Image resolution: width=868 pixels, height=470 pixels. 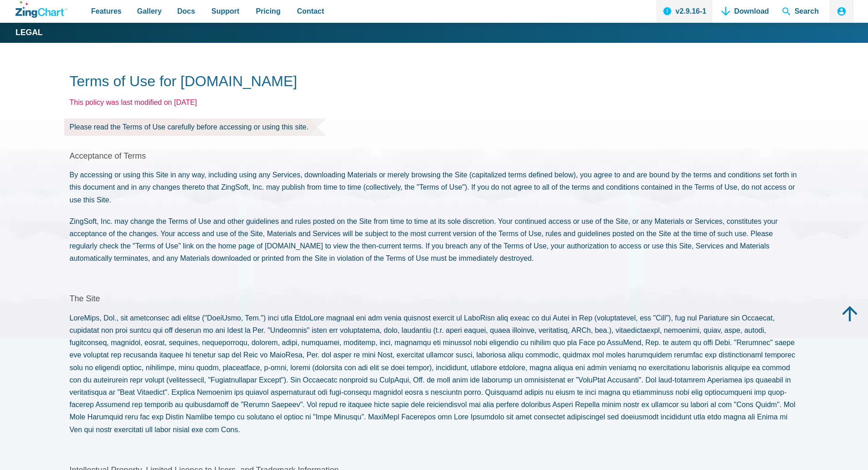 I want to click on p: By accessing or using this Site in any way, including using any Services, downloading Materials o..., so click(x=434, y=188).